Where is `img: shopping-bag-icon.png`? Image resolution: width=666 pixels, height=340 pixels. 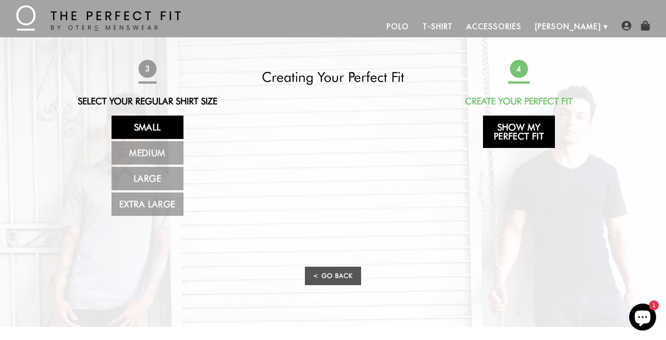
img: shopping-bag-icon.png is located at coordinates (645, 26).